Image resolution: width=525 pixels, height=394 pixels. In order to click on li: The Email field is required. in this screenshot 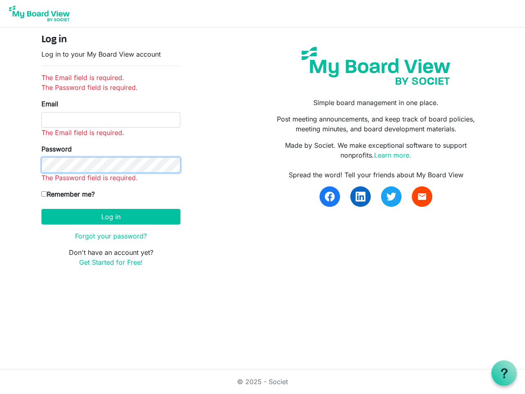, I will do `click(111, 78)`.